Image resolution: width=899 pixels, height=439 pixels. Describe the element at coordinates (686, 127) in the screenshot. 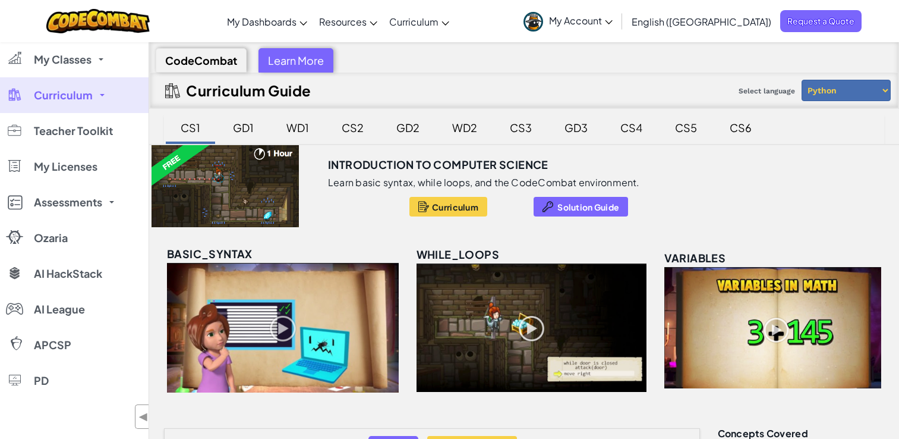

I see `div: CS5` at that location.